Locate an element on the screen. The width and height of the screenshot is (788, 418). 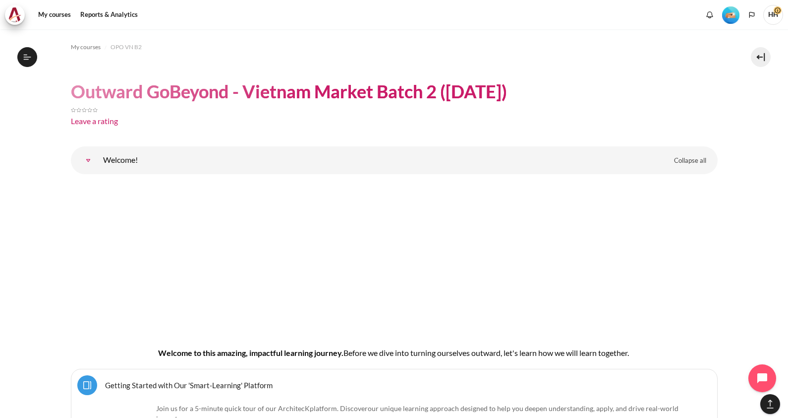
a: Leave a rating is located at coordinates (94, 120).